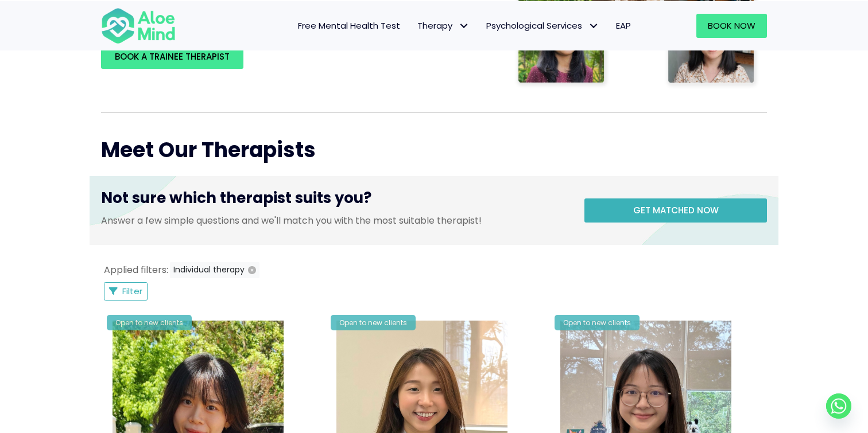 Image resolution: width=868 pixels, height=433 pixels. I want to click on img: Aloe mind Logo, so click(138, 26).